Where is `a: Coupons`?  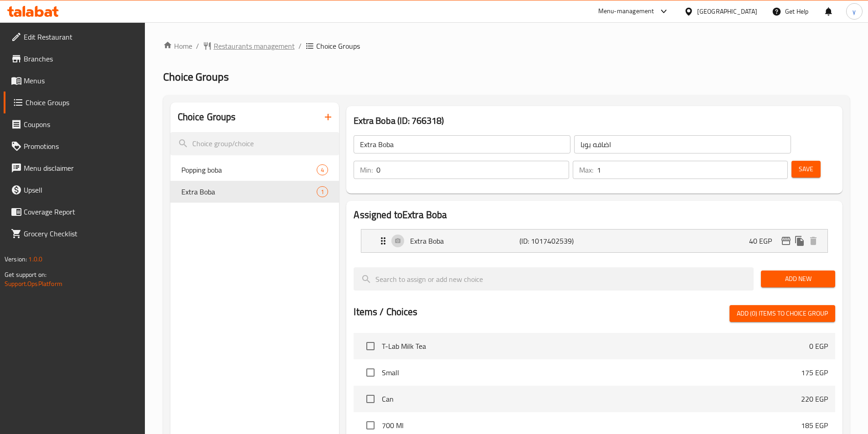
a: Coupons is located at coordinates (74, 125).